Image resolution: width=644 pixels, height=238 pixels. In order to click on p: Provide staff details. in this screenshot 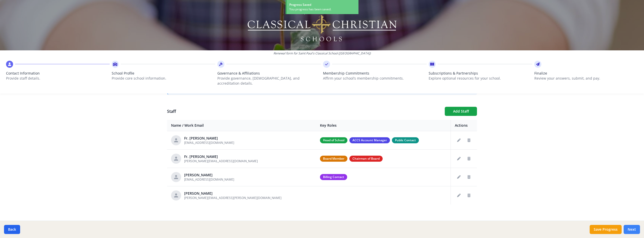, I will do `click(58, 78)`.